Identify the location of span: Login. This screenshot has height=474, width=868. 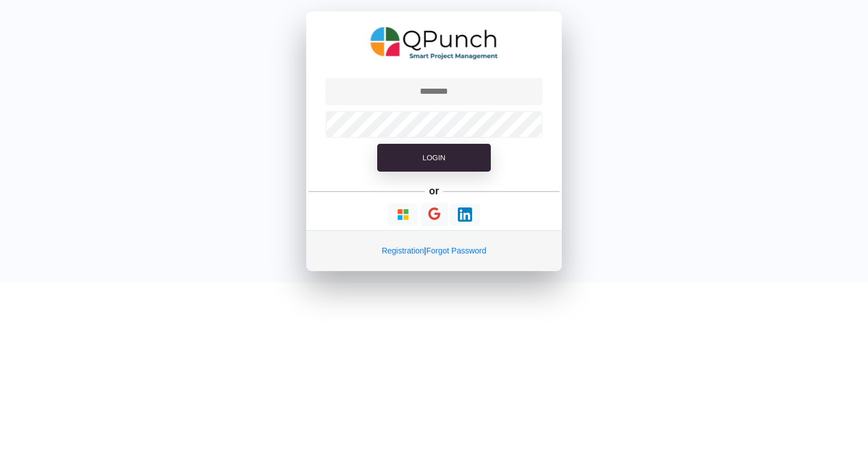
(434, 158).